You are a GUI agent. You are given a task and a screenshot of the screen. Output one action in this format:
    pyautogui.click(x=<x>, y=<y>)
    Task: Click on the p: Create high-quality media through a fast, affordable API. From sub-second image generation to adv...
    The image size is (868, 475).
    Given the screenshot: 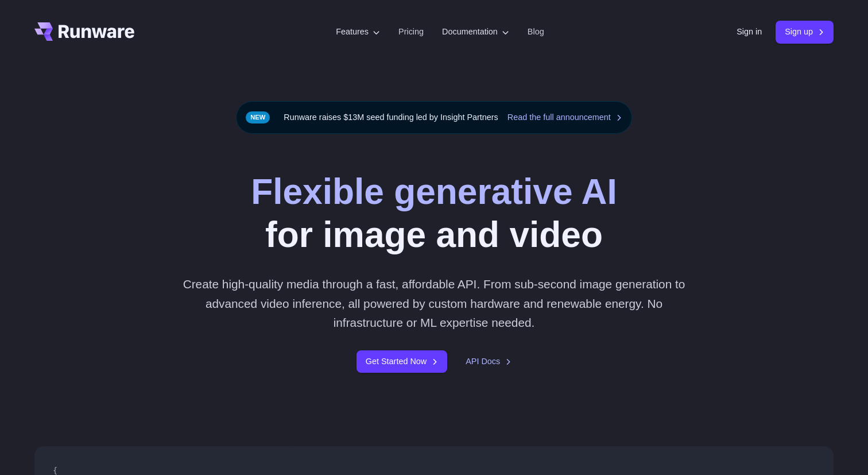 What is the action you would take?
    pyautogui.click(x=434, y=303)
    